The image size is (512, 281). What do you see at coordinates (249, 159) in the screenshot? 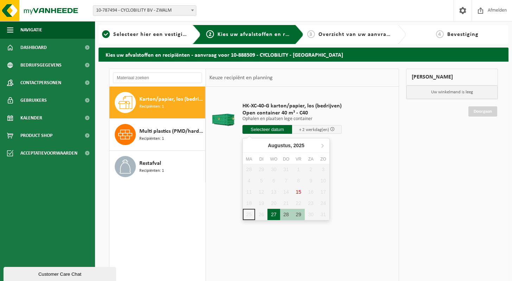
I see `div: ma` at bounding box center [249, 159].